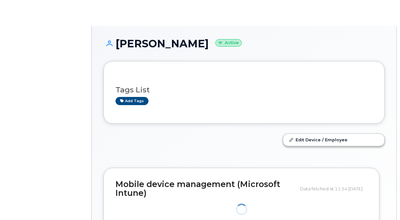  Describe the element at coordinates (244, 90) in the screenshot. I see `h3: Tags List` at that location.